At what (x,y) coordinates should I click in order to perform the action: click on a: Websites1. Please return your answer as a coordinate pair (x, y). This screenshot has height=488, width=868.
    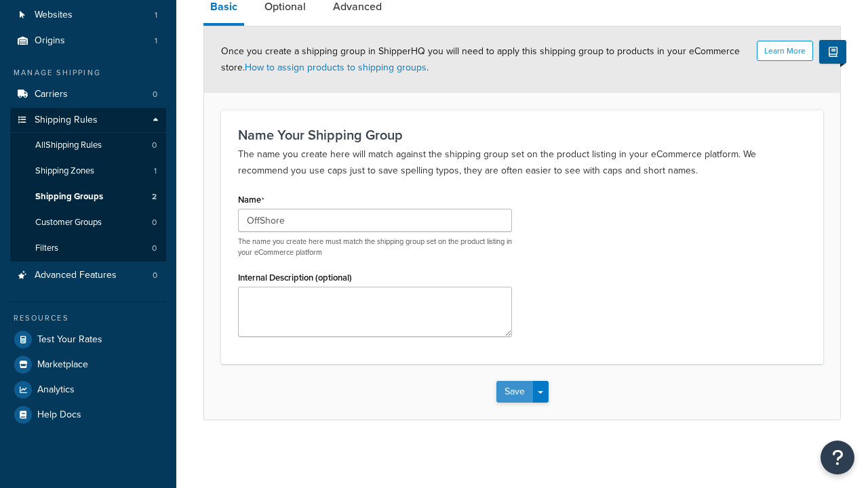
    Looking at the image, I should click on (88, 15).